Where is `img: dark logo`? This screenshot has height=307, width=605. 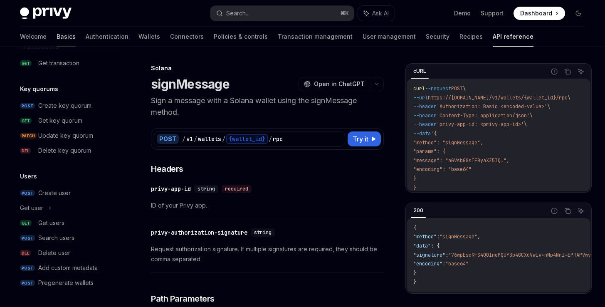 img: dark logo is located at coordinates (46, 13).